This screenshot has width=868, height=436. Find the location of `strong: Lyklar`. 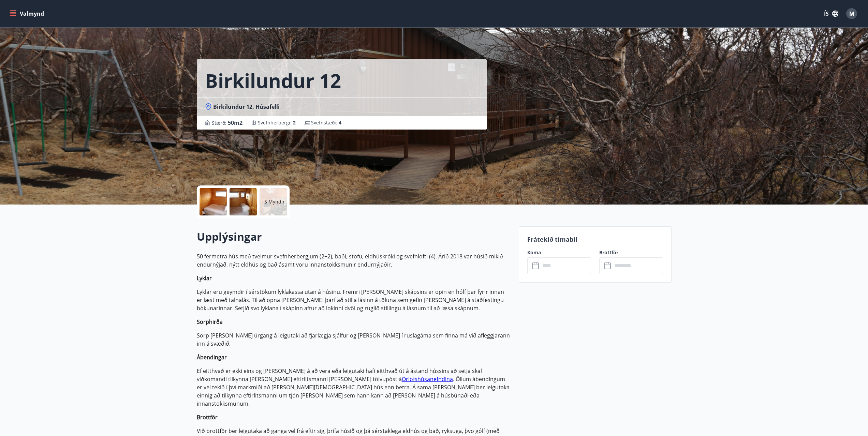

strong: Lyklar is located at coordinates (204, 278).